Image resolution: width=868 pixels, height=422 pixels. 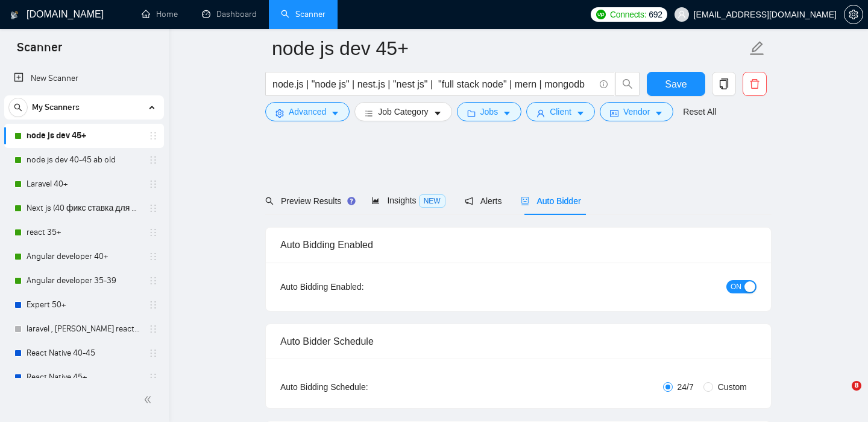 What do you see at coordinates (755, 84) in the screenshot?
I see `button: delete` at bounding box center [755, 84].